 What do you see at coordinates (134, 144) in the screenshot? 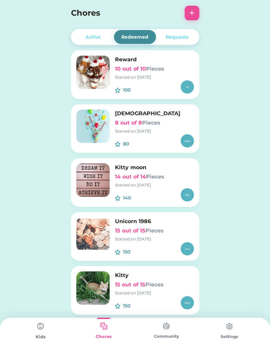
I see `div: 80` at bounding box center [134, 144].